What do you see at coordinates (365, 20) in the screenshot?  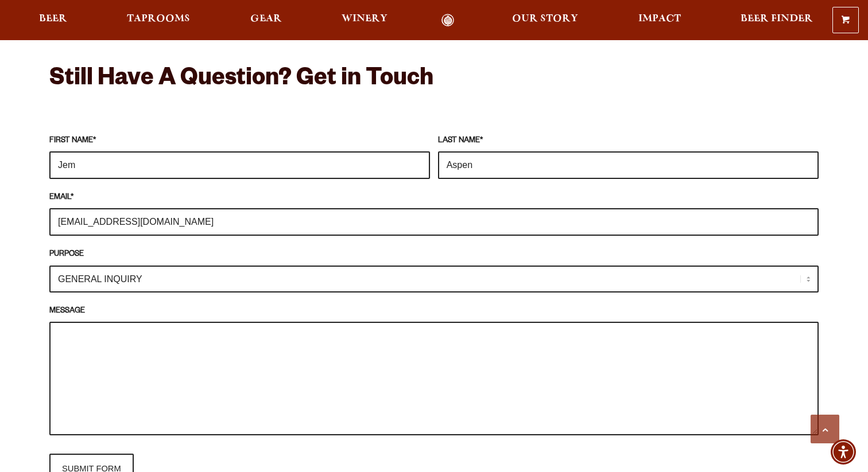 I see `a: Winery` at bounding box center [365, 20].